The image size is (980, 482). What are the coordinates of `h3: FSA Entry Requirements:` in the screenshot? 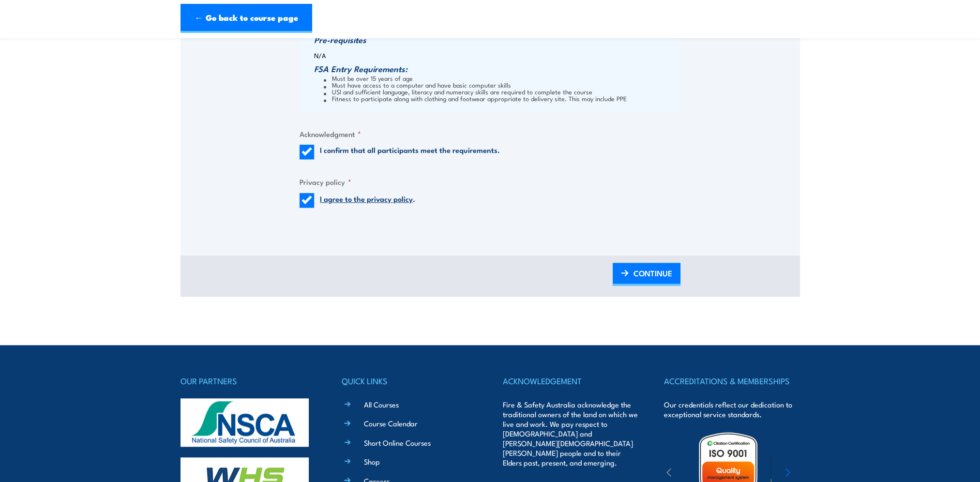 It's located at (496, 68).